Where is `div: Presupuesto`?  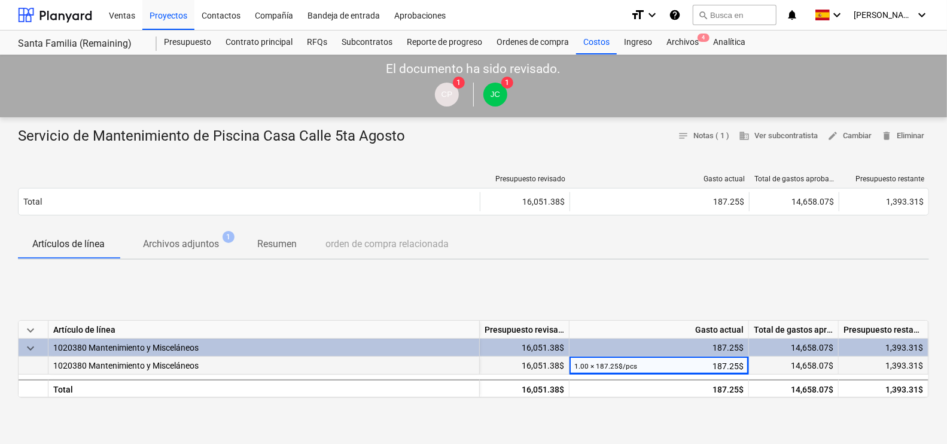 div: Presupuesto is located at coordinates (187, 42).